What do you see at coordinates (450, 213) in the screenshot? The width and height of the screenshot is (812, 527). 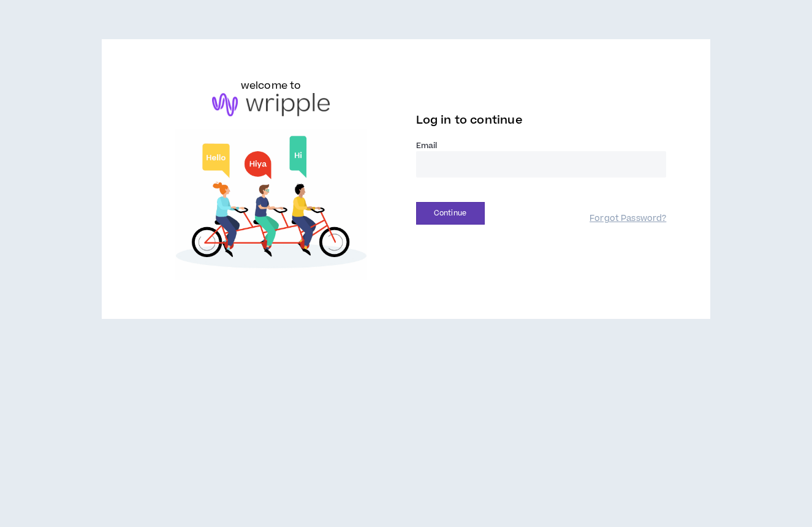 I see `button: Continue` at bounding box center [450, 213].